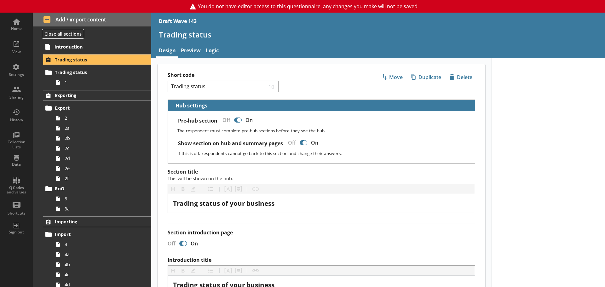  Describe the element at coordinates (191, 51) in the screenshot. I see `a: Preview` at that location.